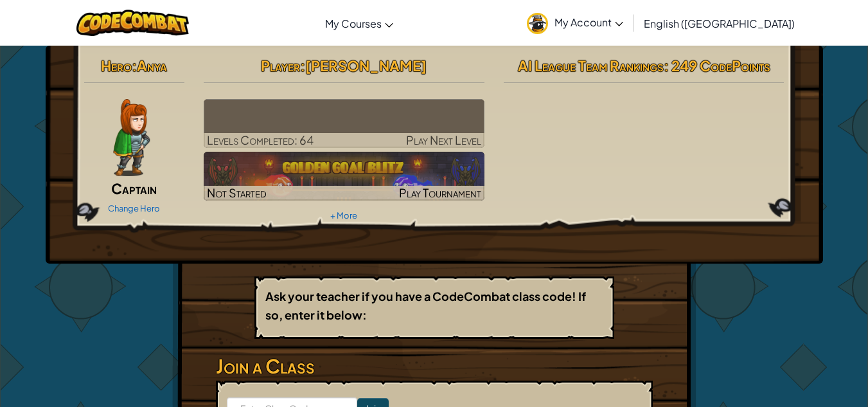 The width and height of the screenshot is (868, 407). I want to click on span: My Courses, so click(353, 23).